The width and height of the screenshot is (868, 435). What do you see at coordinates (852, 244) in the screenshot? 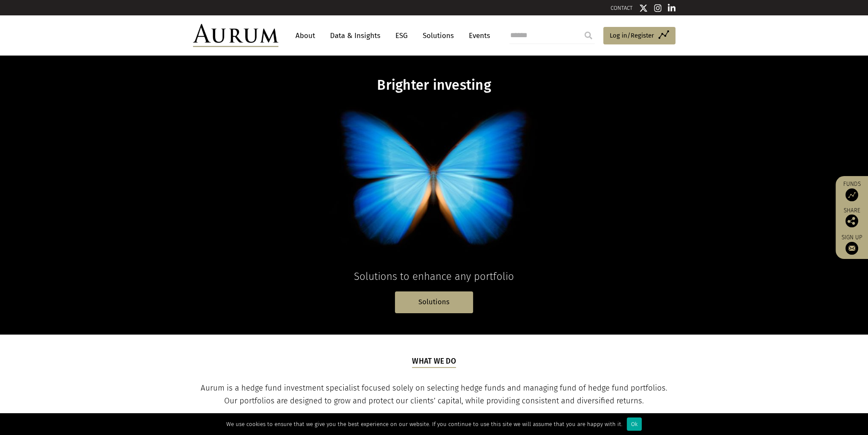
I see `a: Sign up` at bounding box center [852, 244].